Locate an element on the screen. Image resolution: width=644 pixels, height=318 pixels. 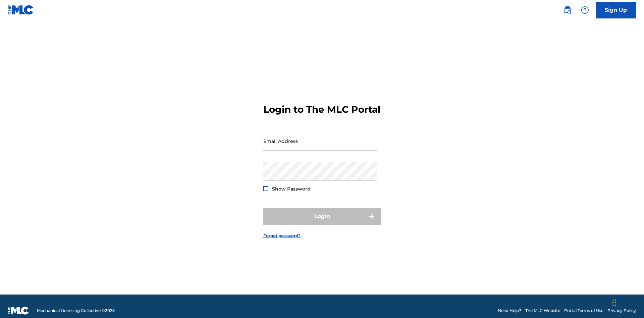
a: Privacy Policy is located at coordinates (622, 311).